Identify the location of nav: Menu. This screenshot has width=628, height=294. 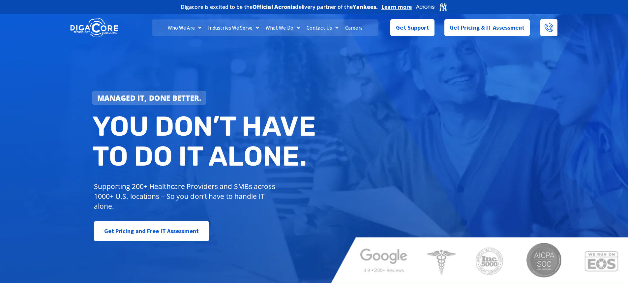
(265, 28).